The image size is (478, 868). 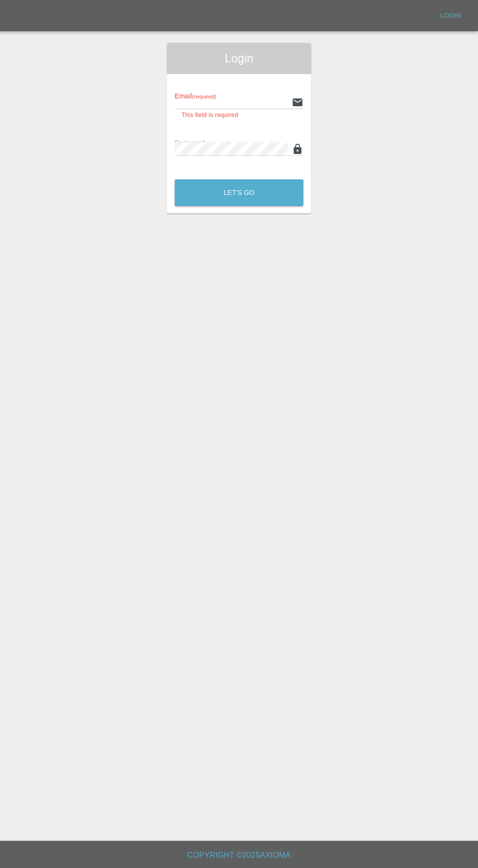 What do you see at coordinates (239, 855) in the screenshot?
I see `h6: Copyright © 2025 Axioma` at bounding box center [239, 855].